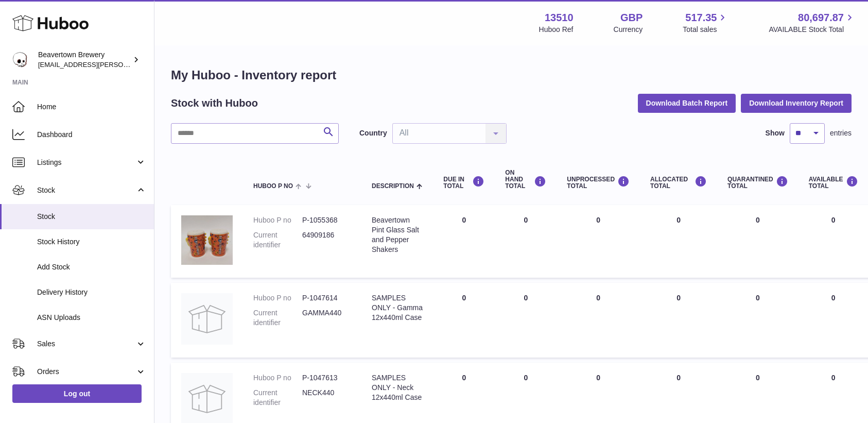 Image resolution: width=868 pixels, height=423 pixels. Describe the element at coordinates (556, 29) in the screenshot. I see `div: Huboo Ref` at that location.